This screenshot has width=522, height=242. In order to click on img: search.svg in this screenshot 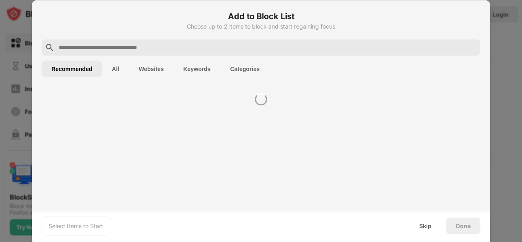, I will do `click(50, 47)`.